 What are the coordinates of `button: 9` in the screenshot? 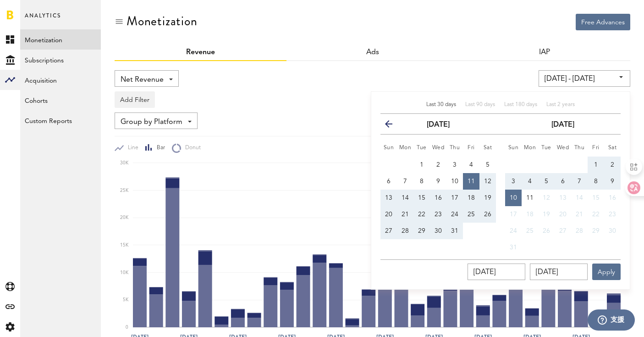 It's located at (438, 181).